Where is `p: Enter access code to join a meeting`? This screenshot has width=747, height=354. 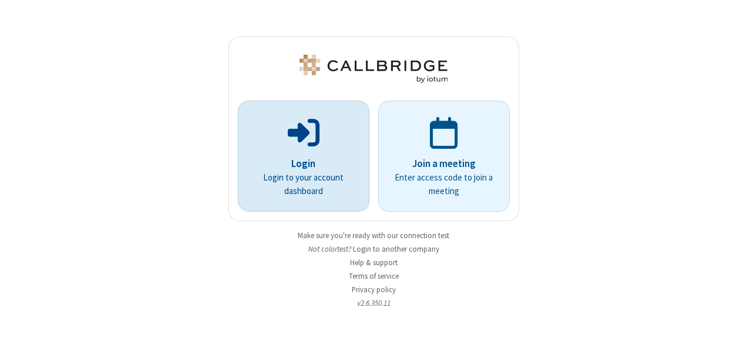 p: Enter access code to join a meeting is located at coordinates (444, 184).